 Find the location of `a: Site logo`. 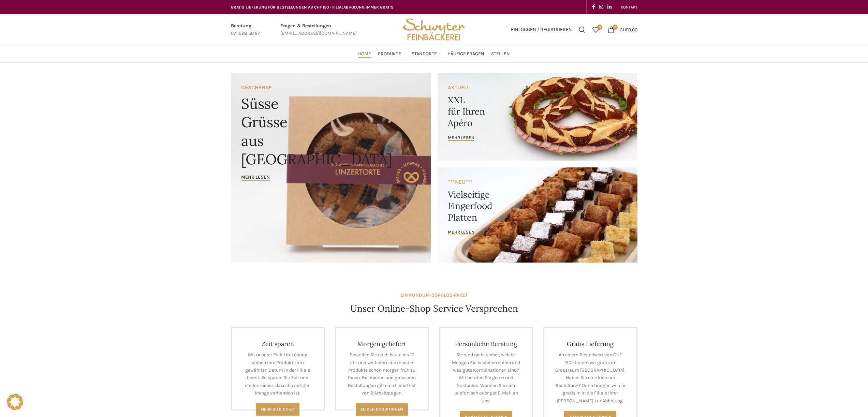

a: Site logo is located at coordinates (434, 29).